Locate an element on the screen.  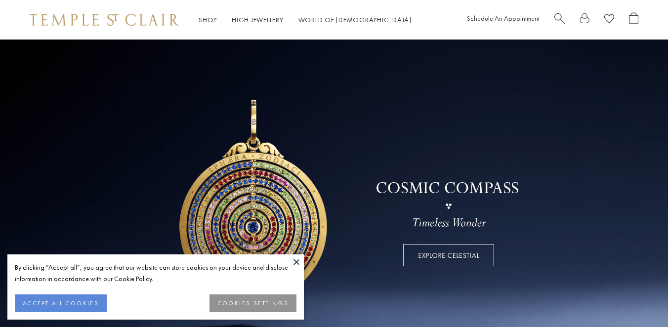
nav: Main navigation is located at coordinates (305, 20).